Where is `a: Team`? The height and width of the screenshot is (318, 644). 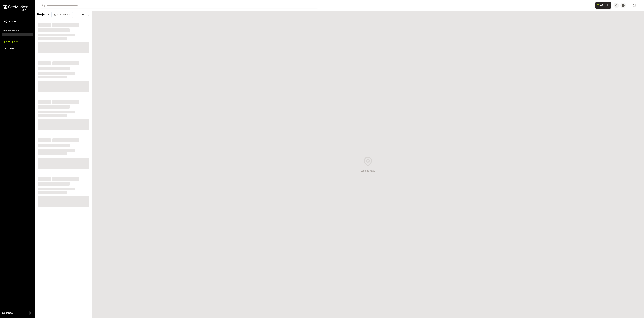
a: Team is located at coordinates (18, 49).